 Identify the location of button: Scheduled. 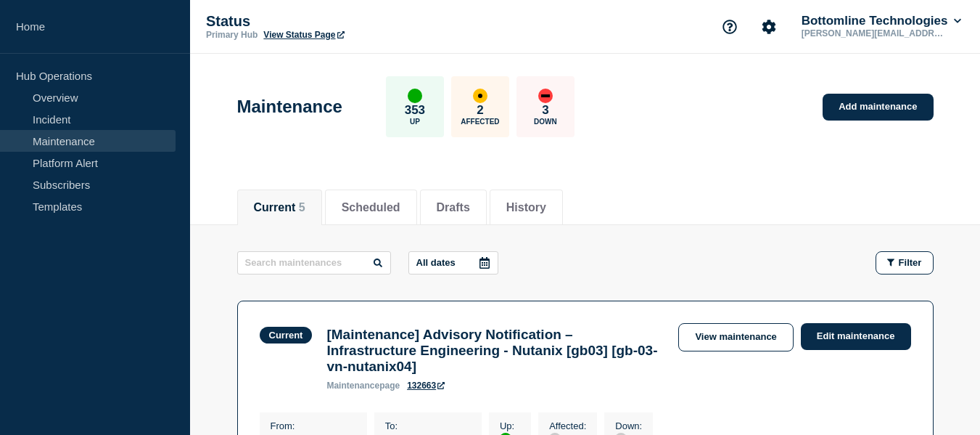
(371, 208).